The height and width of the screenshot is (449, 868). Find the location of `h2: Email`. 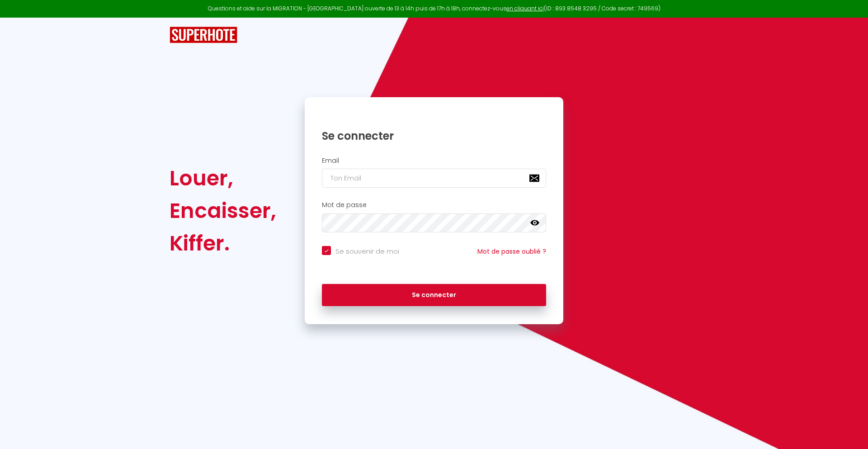

h2: Email is located at coordinates (434, 160).